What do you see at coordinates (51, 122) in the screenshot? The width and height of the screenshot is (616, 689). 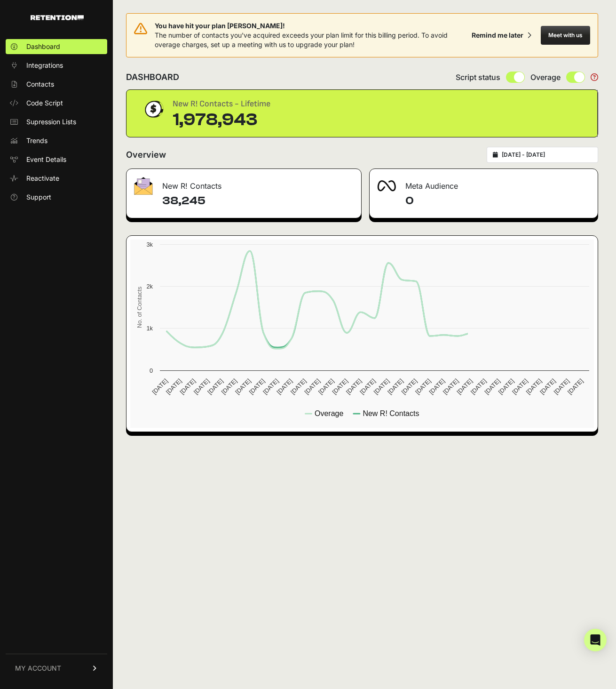 I see `span: Supression Lists` at bounding box center [51, 122].